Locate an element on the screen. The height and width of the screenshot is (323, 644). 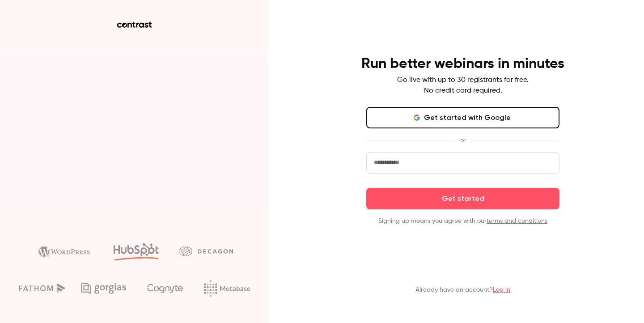
a: terms and conditions is located at coordinates (517, 221).